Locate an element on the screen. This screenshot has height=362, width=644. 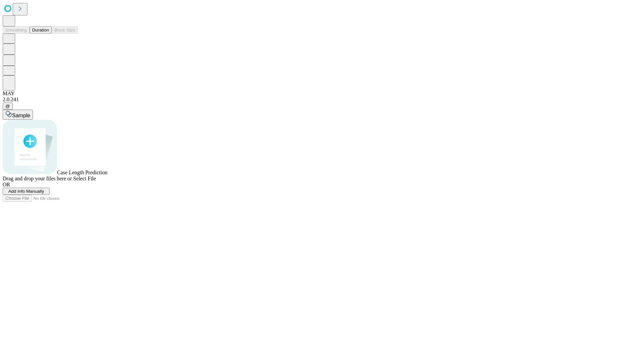
span: Add Info Manually is located at coordinates (26, 191).